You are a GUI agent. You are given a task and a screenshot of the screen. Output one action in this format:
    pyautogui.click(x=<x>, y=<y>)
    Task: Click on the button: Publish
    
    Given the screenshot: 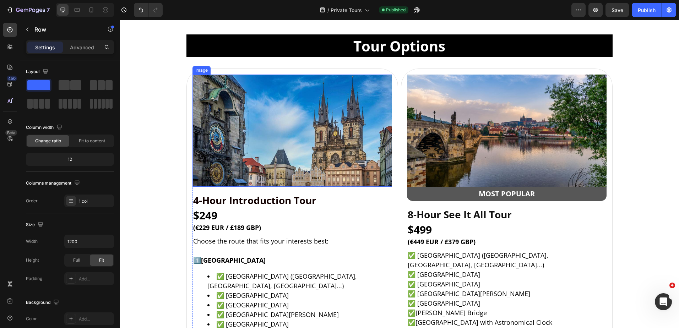 What is the action you would take?
    pyautogui.click(x=647, y=10)
    